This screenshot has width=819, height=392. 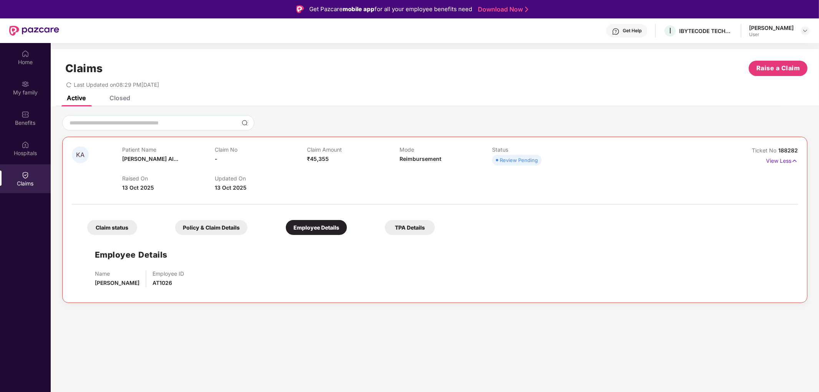 What do you see at coordinates (782, 160) in the screenshot?
I see `p: View Less` at bounding box center [782, 160].